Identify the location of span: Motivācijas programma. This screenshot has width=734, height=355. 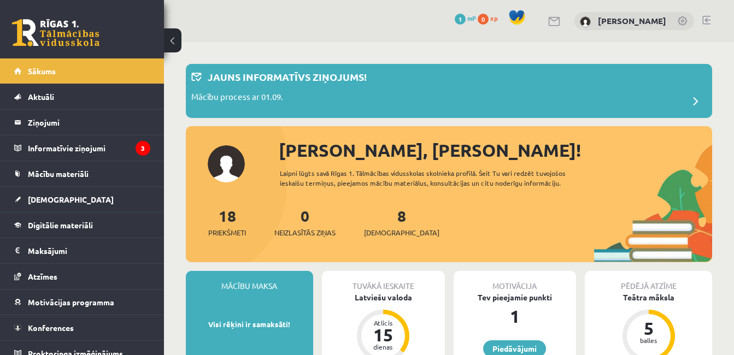
(71, 302).